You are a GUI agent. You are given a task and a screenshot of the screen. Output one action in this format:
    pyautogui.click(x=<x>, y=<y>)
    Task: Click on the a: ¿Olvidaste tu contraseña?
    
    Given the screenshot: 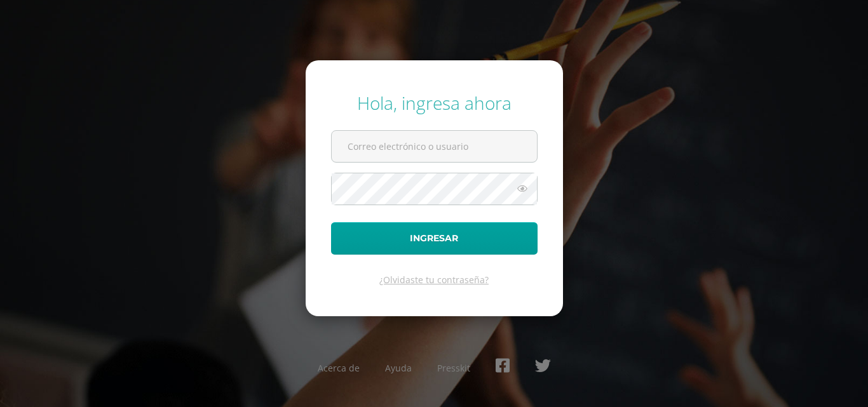 What is the action you would take?
    pyautogui.click(x=434, y=279)
    